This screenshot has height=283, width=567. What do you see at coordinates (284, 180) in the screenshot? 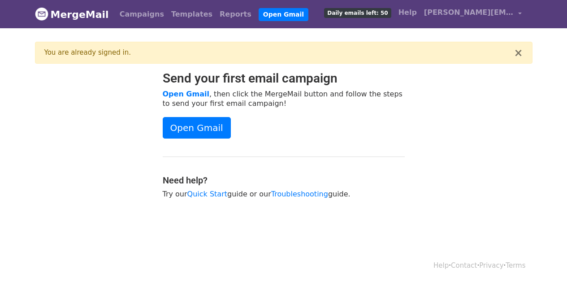
I see `h4: Need help?` at bounding box center [284, 180].